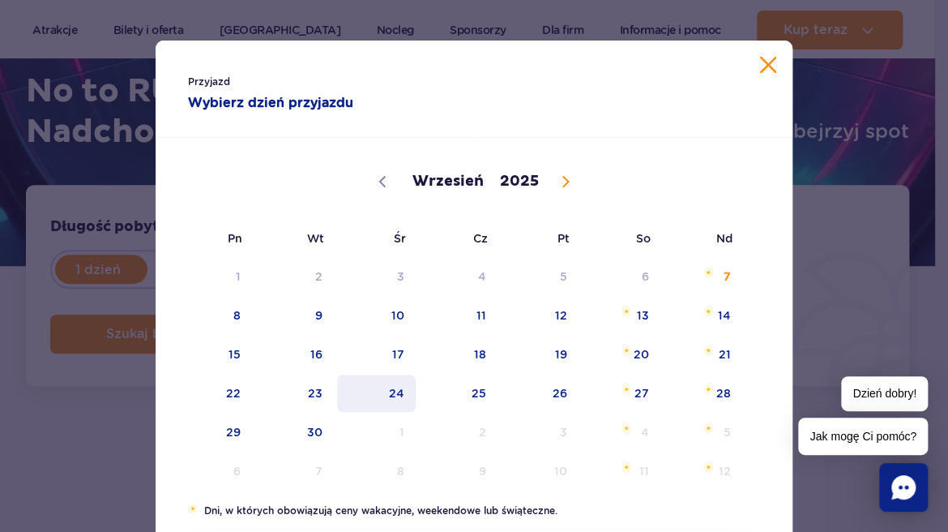 The height and width of the screenshot is (532, 948). What do you see at coordinates (863, 436) in the screenshot?
I see `span: Jak mogę Ci pomóc?` at bounding box center [863, 436].